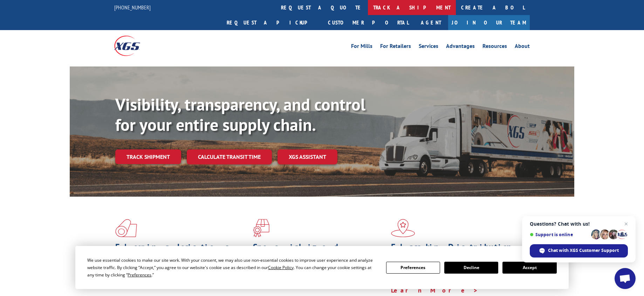 The width and height of the screenshot is (644, 296). Describe the element at coordinates (148, 157) in the screenshot. I see `a: Track shipment` at that location.